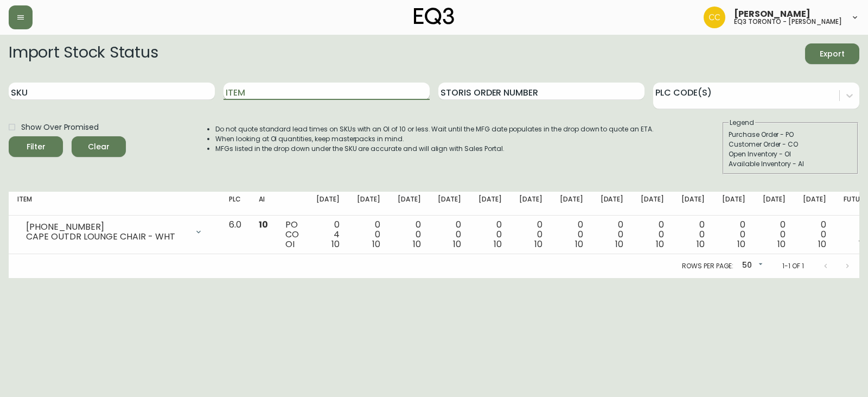 The width and height of the screenshot is (868, 397). What do you see at coordinates (36, 147) in the screenshot?
I see `button: Filter` at bounding box center [36, 147].